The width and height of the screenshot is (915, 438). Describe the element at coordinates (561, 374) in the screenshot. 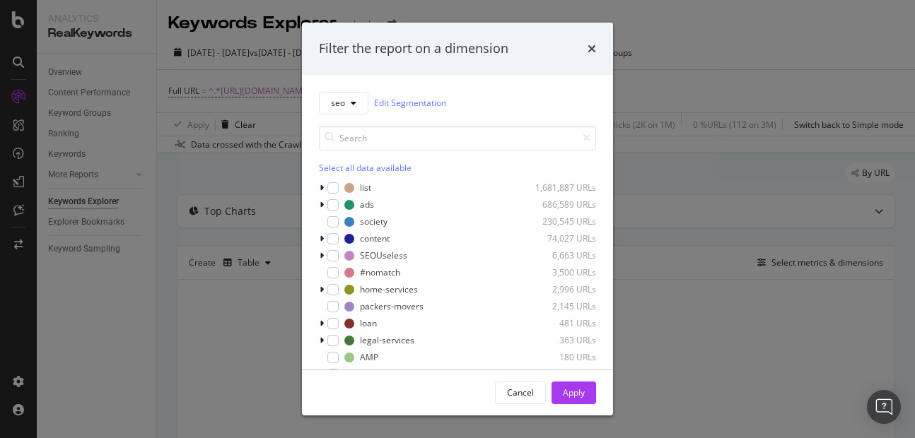

I see `div: 68 URLs` at that location.